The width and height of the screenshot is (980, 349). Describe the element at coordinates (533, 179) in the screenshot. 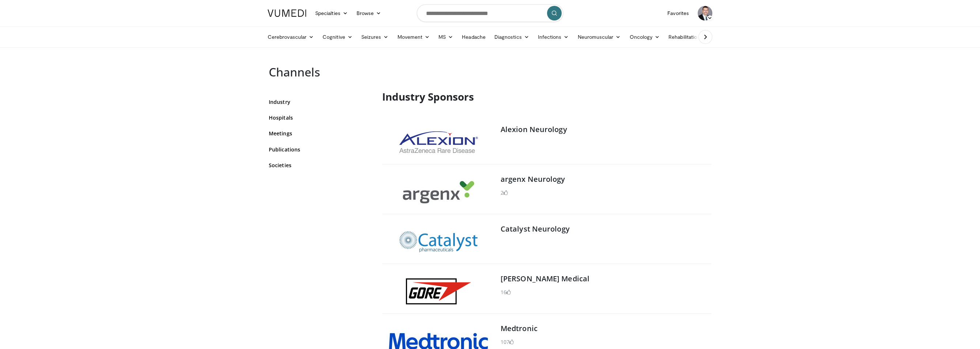

I see `a: argenx Neurology` at that location.